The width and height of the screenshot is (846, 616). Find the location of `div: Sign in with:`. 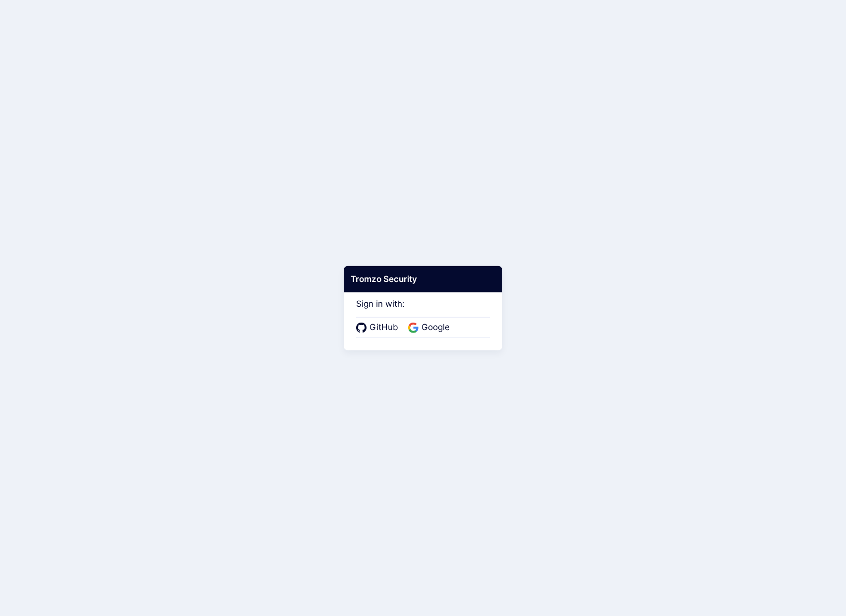

div: Sign in with: is located at coordinates (423, 311).